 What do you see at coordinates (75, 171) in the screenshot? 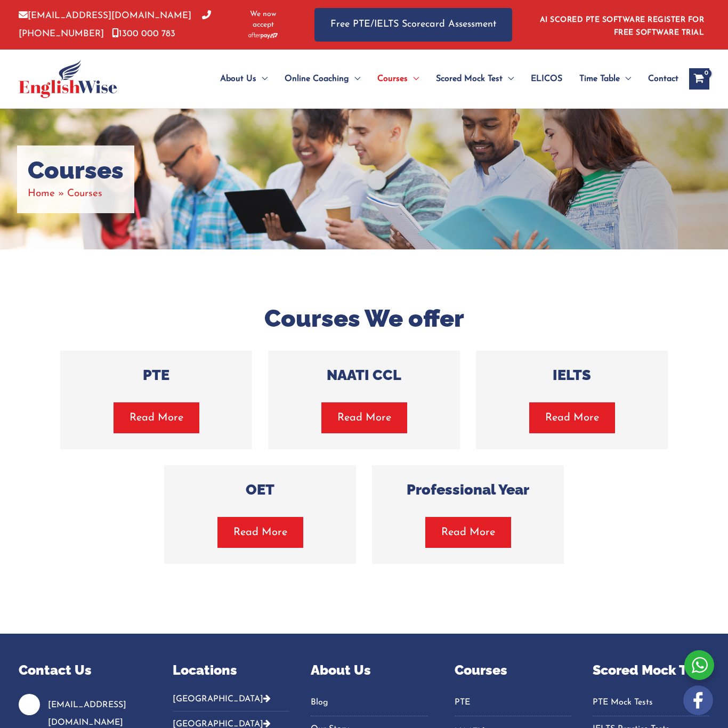
I see `h1: Courses` at bounding box center [75, 171].